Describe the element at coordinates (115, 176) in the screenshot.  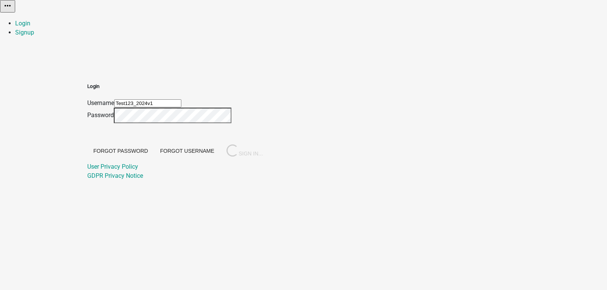
I see `a: GDPR Privacy Notice` at that location.